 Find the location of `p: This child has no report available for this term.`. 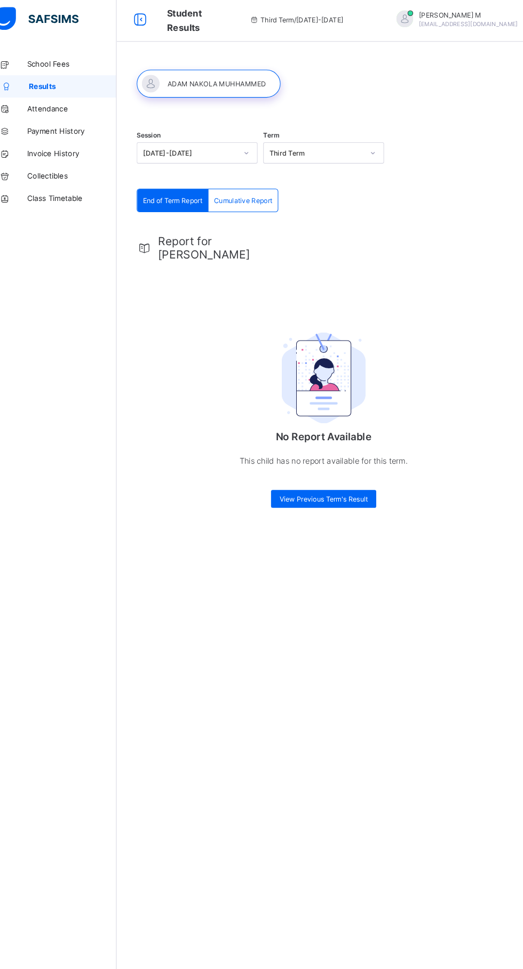

p: This child has no report available for this term. is located at coordinates (325, 442).